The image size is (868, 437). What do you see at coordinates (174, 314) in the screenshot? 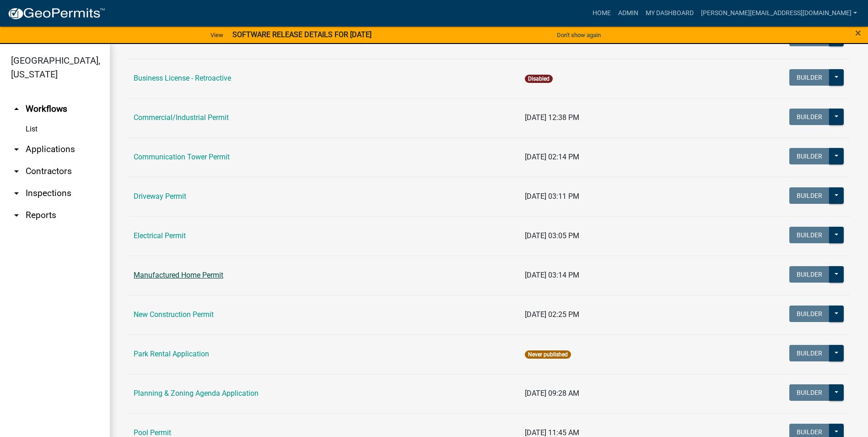
I see `a: New Construction Permit` at bounding box center [174, 314].